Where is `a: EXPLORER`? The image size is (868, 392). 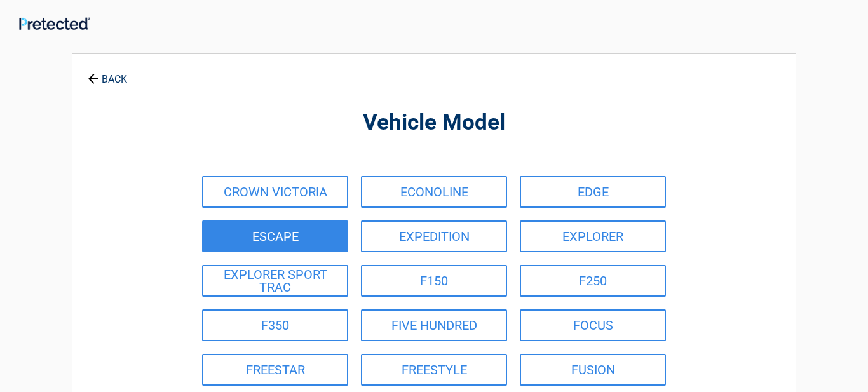 a: EXPLORER is located at coordinates (593, 236).